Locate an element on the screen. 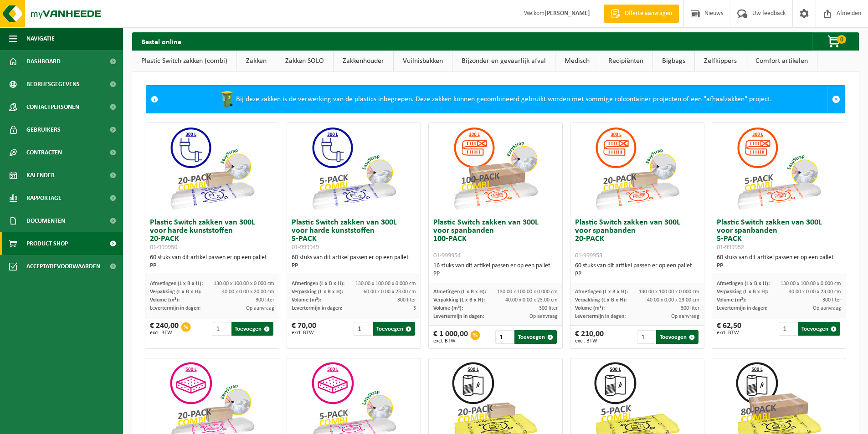 This screenshot has width=868, height=434. img: 01-999950 is located at coordinates (212, 168).